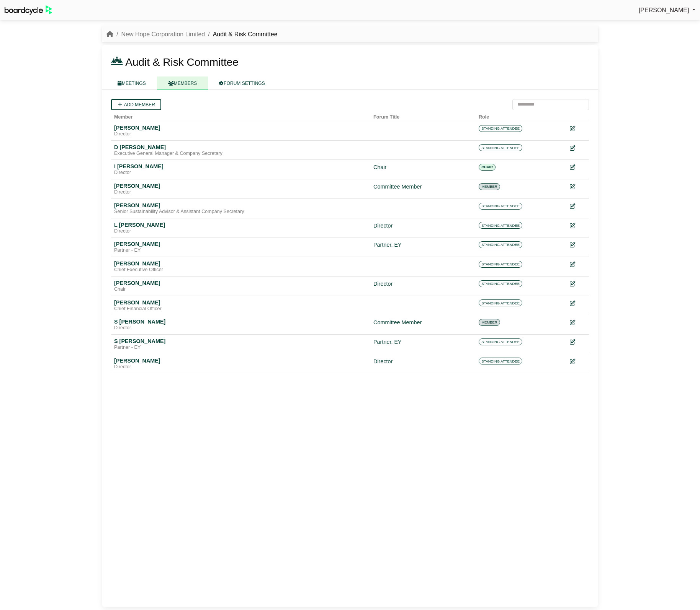 Image resolution: width=700 pixels, height=610 pixels. I want to click on div: Executive General Manager & Company Secretary, so click(241, 154).